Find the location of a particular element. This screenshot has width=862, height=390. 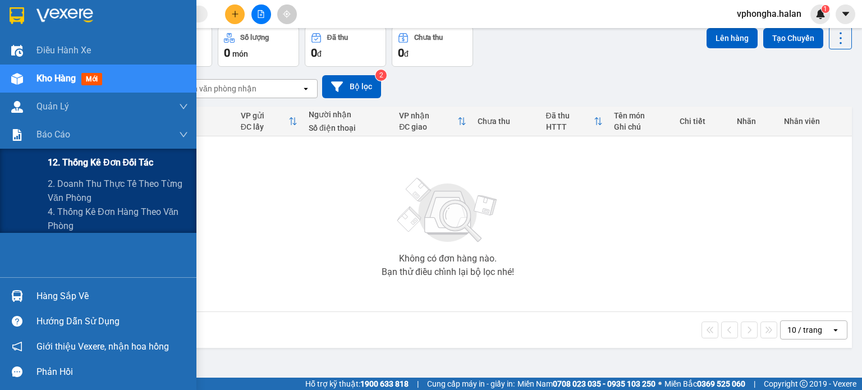

span: Báo cáo is located at coordinates (53, 134).